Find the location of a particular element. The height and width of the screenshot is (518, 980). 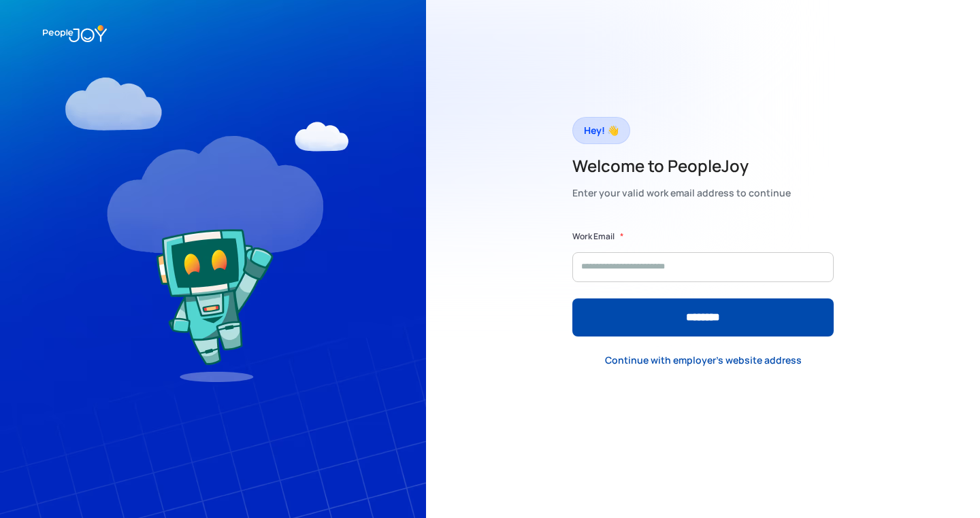

a: Continue with employer's website address is located at coordinates (703, 361).